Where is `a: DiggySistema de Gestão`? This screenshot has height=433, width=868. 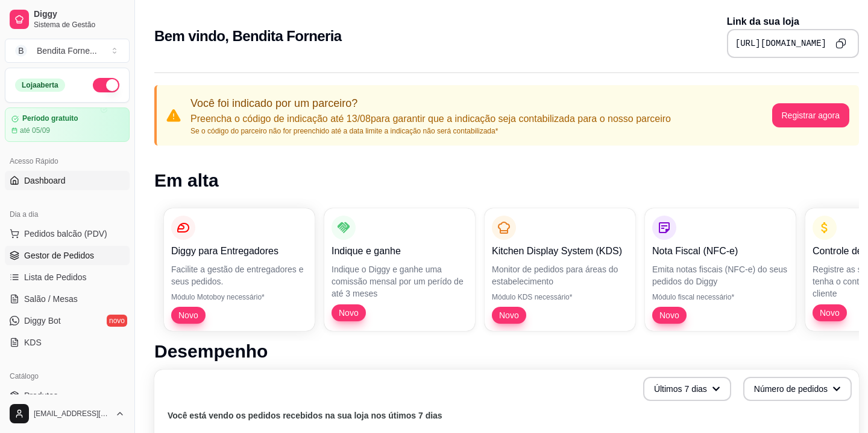
a: DiggySistema de Gestão is located at coordinates (67, 20).